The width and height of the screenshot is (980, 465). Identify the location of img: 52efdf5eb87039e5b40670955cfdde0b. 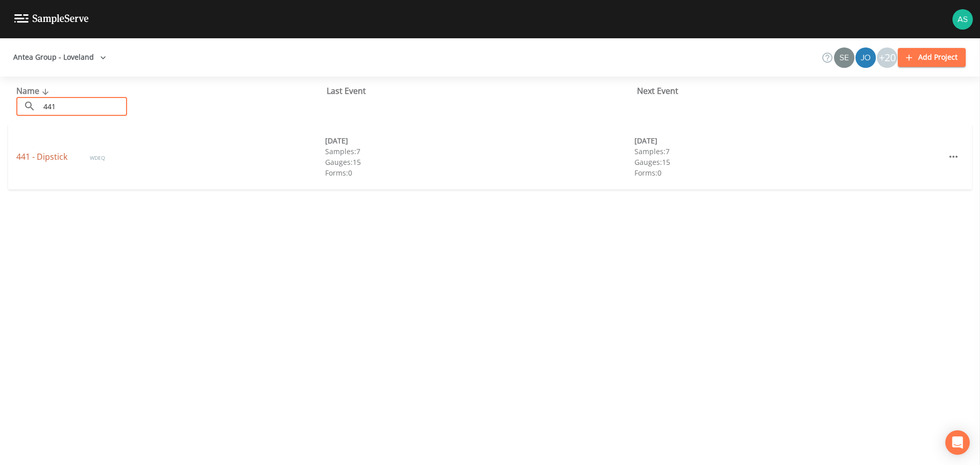
(844, 57).